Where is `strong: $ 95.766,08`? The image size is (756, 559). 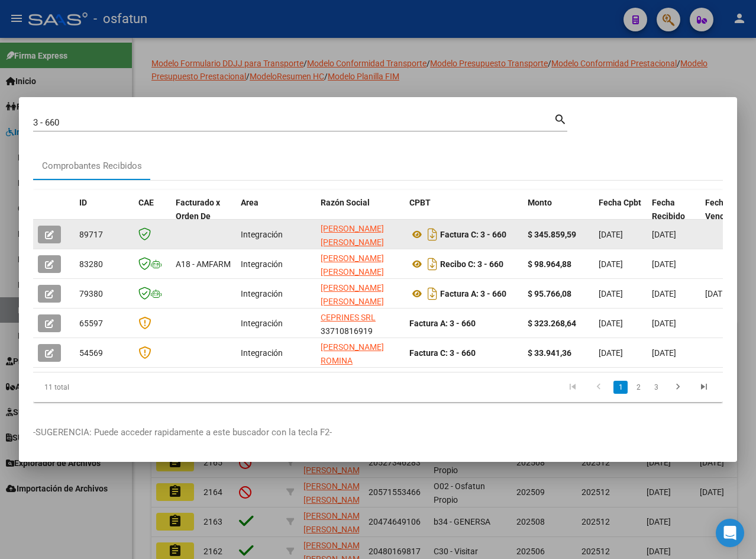 strong: $ 95.766,08 is located at coordinates (550, 294).